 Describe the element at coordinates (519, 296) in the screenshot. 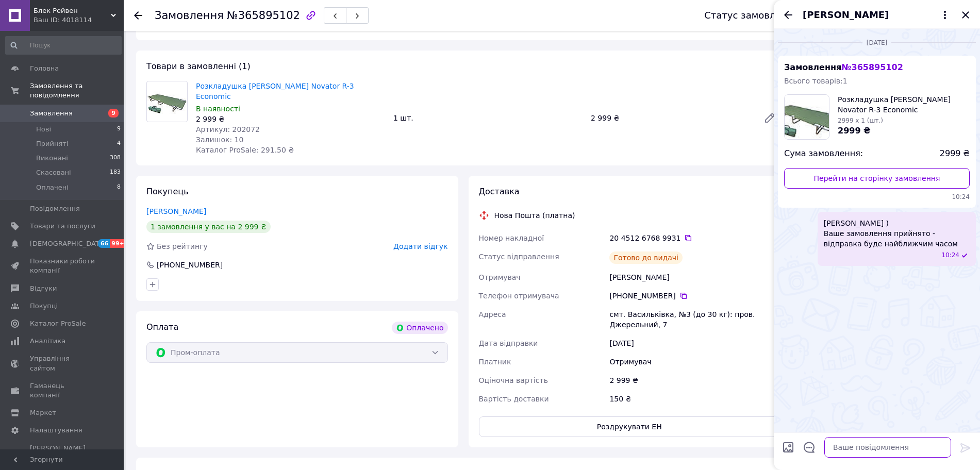

I see `span: Телефон отримувача` at that location.